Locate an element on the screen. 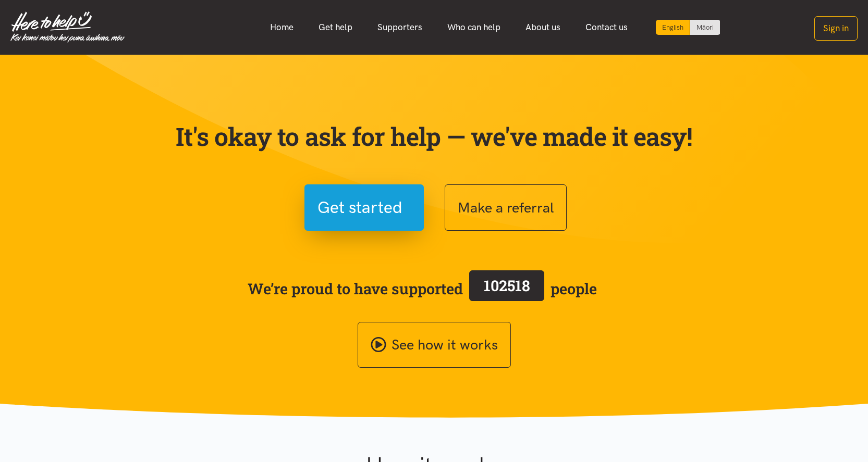 This screenshot has height=462, width=868. a: About us is located at coordinates (542, 28).